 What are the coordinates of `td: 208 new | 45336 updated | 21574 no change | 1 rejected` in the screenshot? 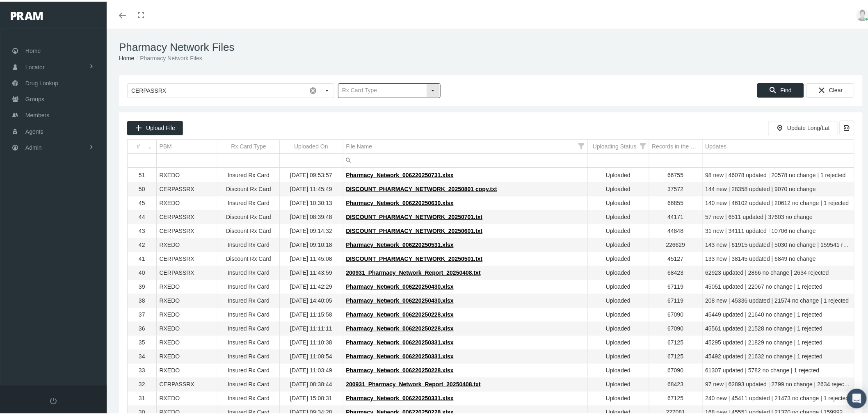 It's located at (778, 299).